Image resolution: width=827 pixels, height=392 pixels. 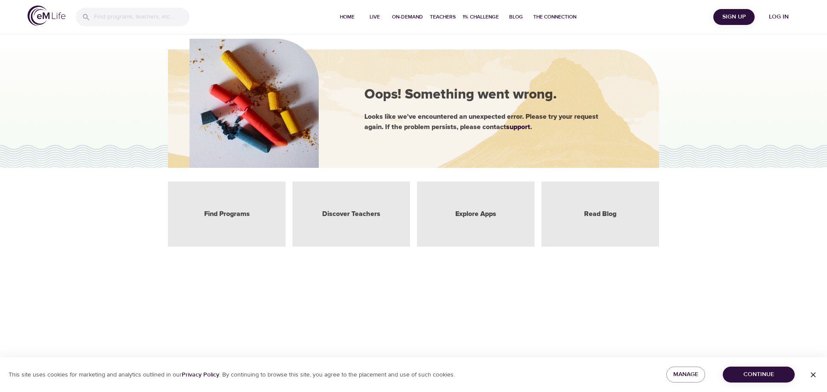 What do you see at coordinates (200, 375) in the screenshot?
I see `b: Privacy Policy` at bounding box center [200, 375].